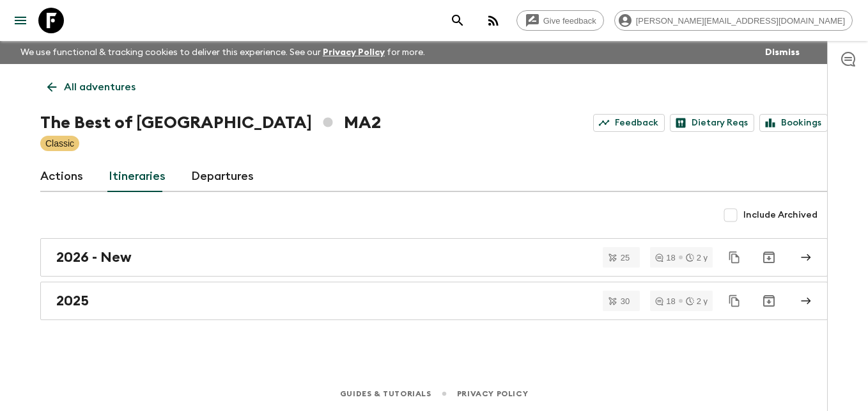  What do you see at coordinates (629, 123) in the screenshot?
I see `a: Feedback` at bounding box center [629, 123].